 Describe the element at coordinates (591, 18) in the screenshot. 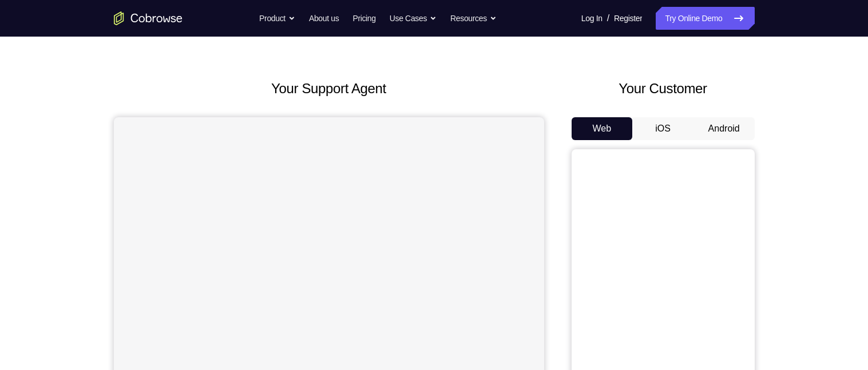

I see `a: Log In` at that location.